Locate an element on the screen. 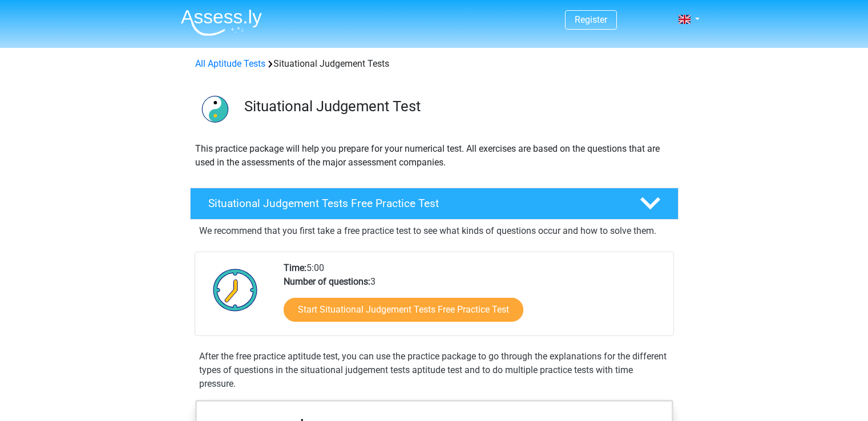 This screenshot has height=421, width=868. a: Register is located at coordinates (591, 19).